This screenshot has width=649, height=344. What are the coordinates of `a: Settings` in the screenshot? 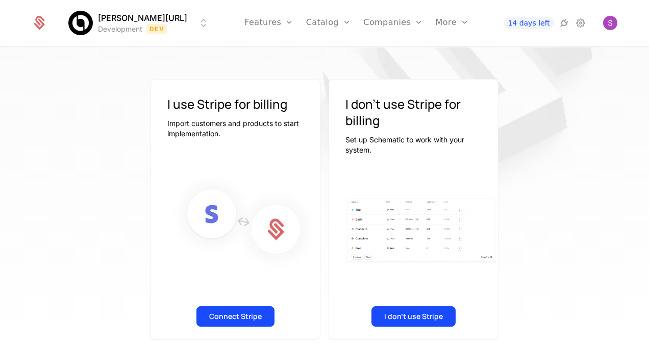 It's located at (581, 23).